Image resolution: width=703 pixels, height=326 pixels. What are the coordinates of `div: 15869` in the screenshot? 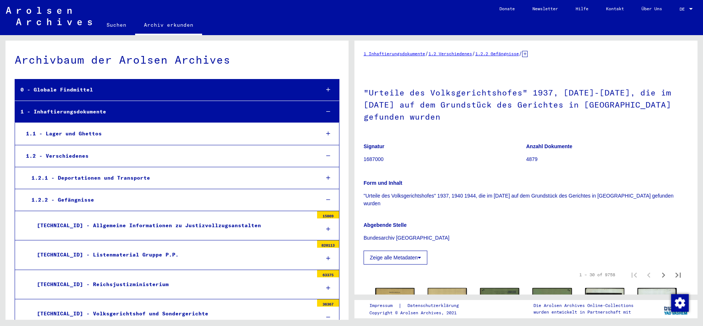 It's located at (328, 215).